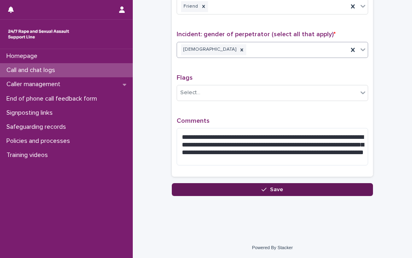  I want to click on span: Flags, so click(185, 78).